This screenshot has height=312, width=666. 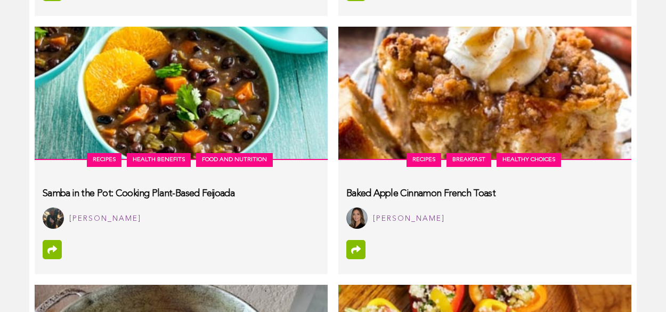 I want to click on a: Healthy Choices, so click(x=529, y=160).